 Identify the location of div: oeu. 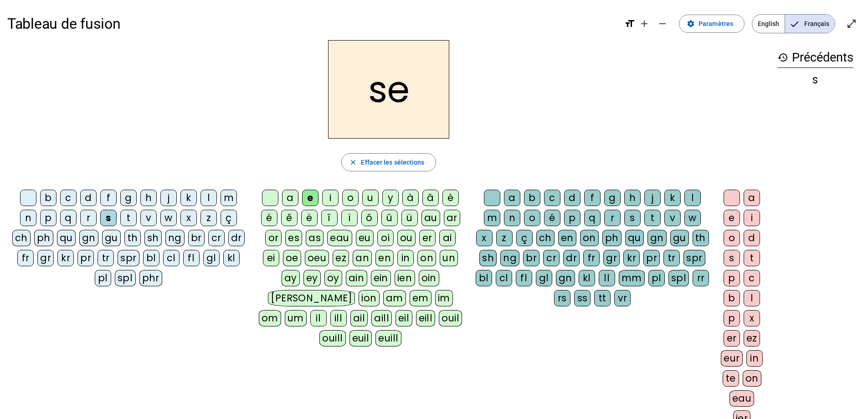
(317, 258).